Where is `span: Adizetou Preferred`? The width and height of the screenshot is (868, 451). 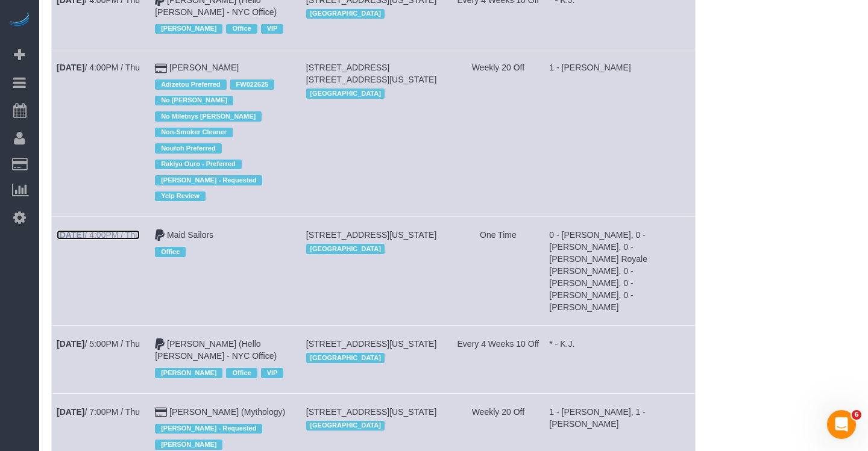 span: Adizetou Preferred is located at coordinates (191, 85).